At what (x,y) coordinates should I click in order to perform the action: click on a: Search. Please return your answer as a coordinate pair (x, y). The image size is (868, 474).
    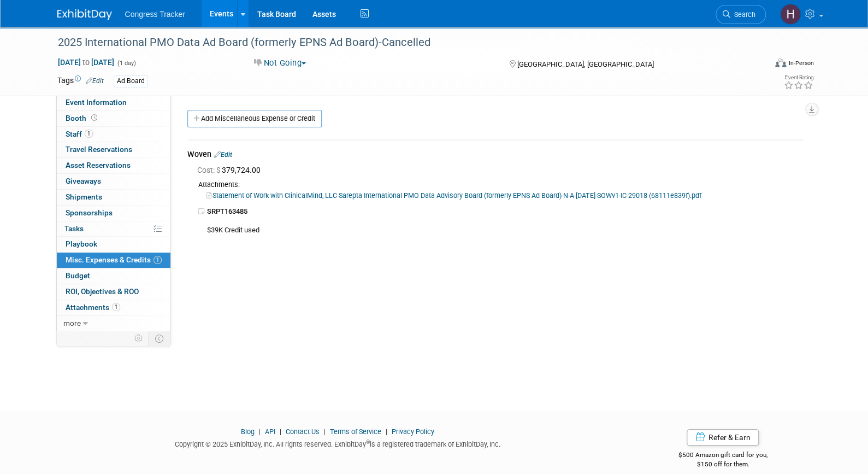
    Looking at the image, I should click on (741, 15).